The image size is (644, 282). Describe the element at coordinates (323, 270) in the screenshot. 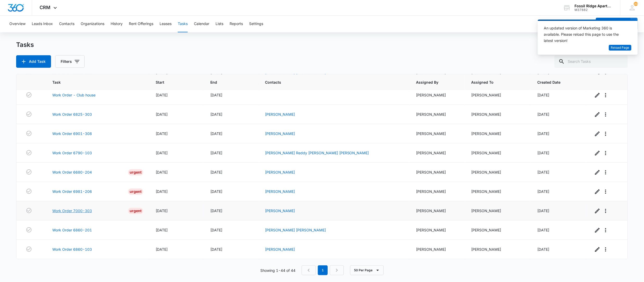

I see `nav: Pagination` at that location.